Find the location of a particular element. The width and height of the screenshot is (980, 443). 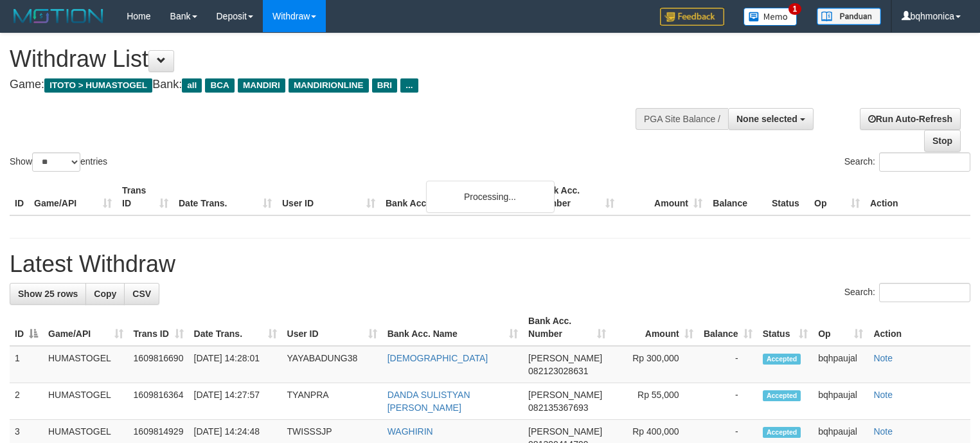

td: Rp 55,000 is located at coordinates (655, 401).